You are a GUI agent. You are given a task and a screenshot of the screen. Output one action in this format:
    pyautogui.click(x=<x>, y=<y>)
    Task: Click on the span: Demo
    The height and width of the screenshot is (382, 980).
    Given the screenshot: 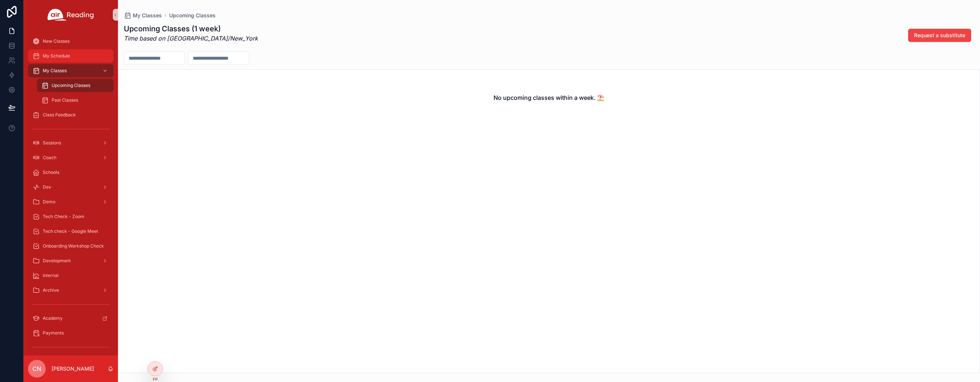 What is the action you would take?
    pyautogui.click(x=49, y=202)
    